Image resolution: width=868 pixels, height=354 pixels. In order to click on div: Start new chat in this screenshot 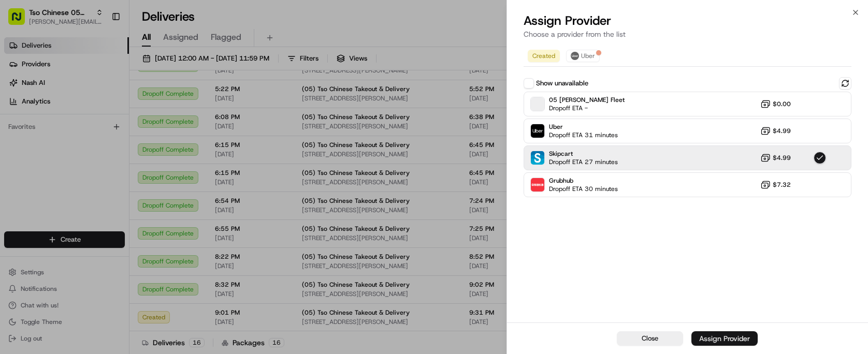, I will do `click(102, 104)`.